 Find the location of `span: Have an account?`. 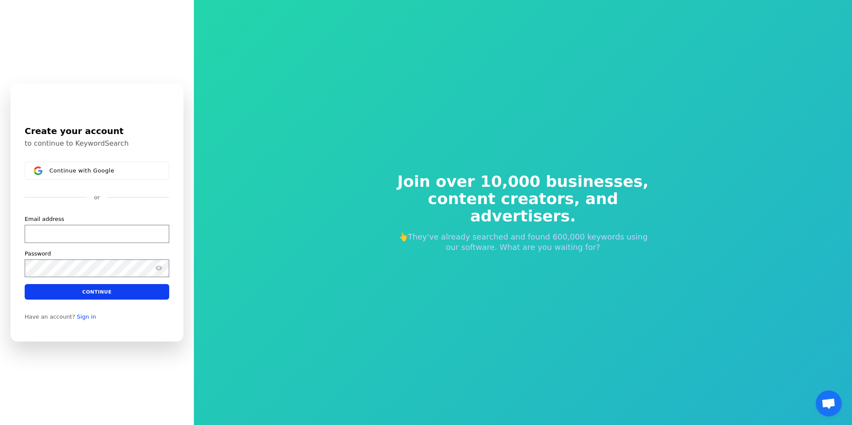

span: Have an account? is located at coordinates (50, 317).